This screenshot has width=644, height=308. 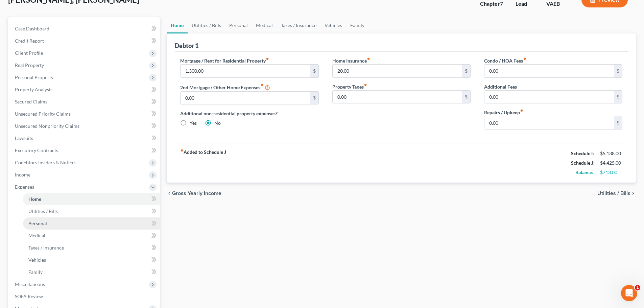 I want to click on span: Personal, so click(x=38, y=223).